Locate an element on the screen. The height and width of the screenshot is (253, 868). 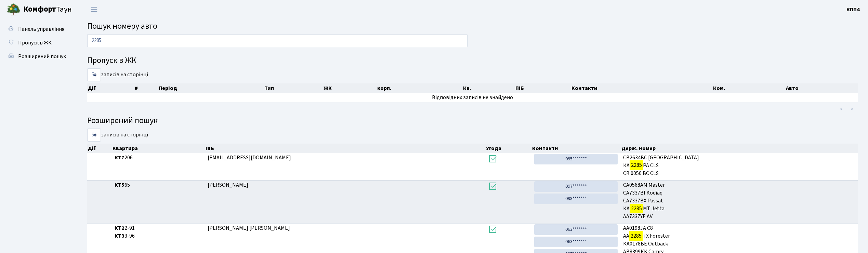
h4: Розширений пошук is located at coordinates (472, 120).